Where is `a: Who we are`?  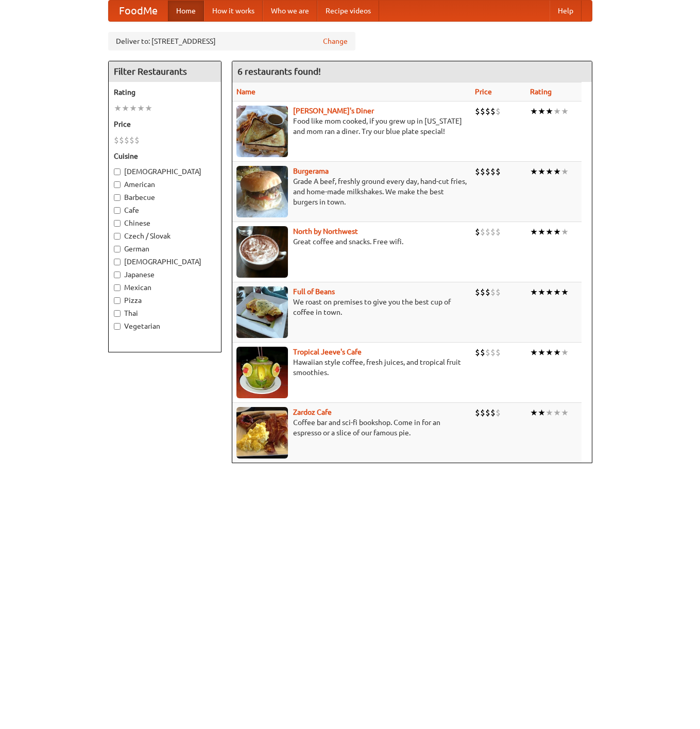 a: Who we are is located at coordinates (289, 11).